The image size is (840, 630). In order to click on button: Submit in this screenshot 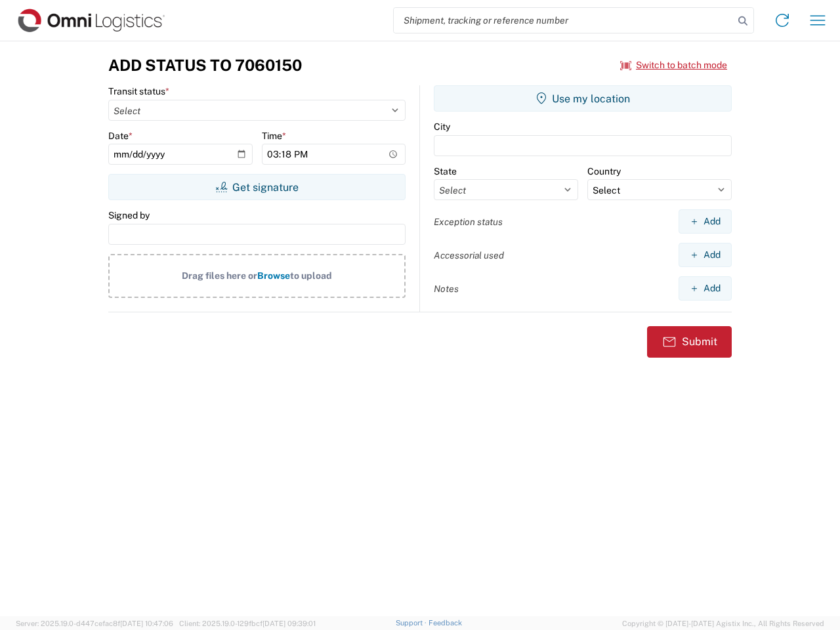, I will do `click(689, 342)`.